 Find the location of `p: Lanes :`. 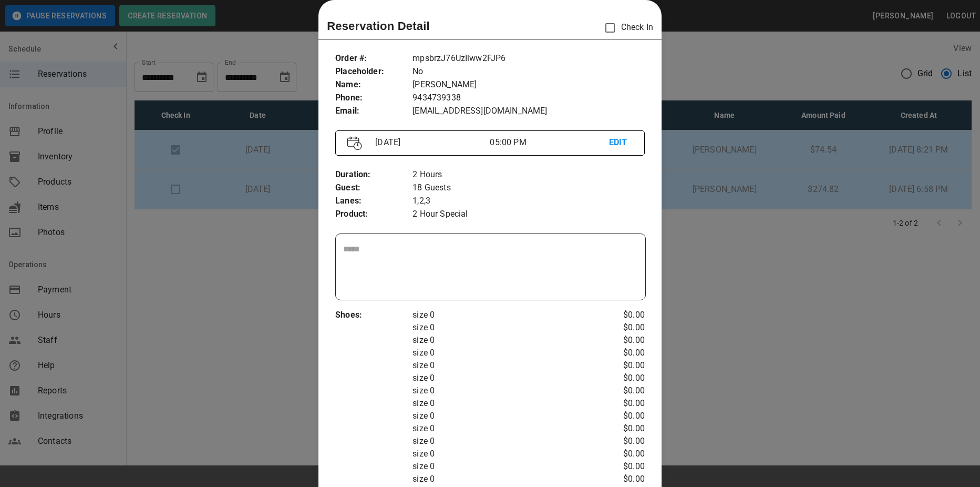

p: Lanes : is located at coordinates (374, 201).